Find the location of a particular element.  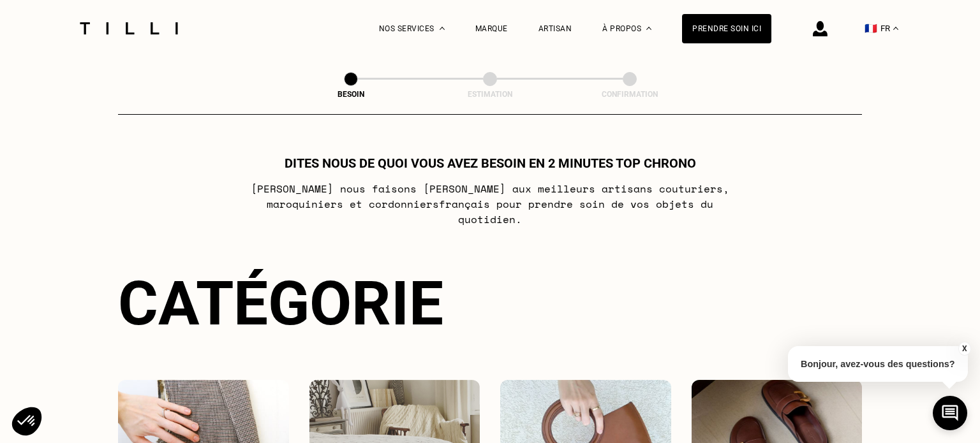

div: Besoin is located at coordinates (351, 95).